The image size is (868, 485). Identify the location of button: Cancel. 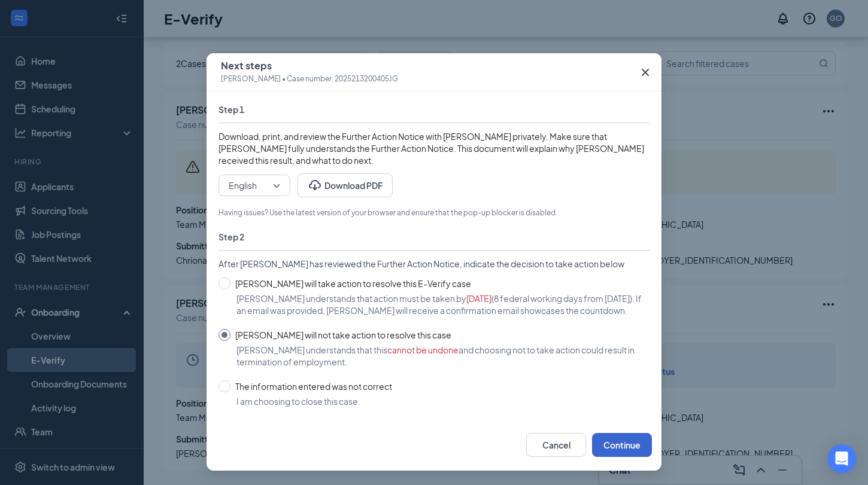
(556, 445).